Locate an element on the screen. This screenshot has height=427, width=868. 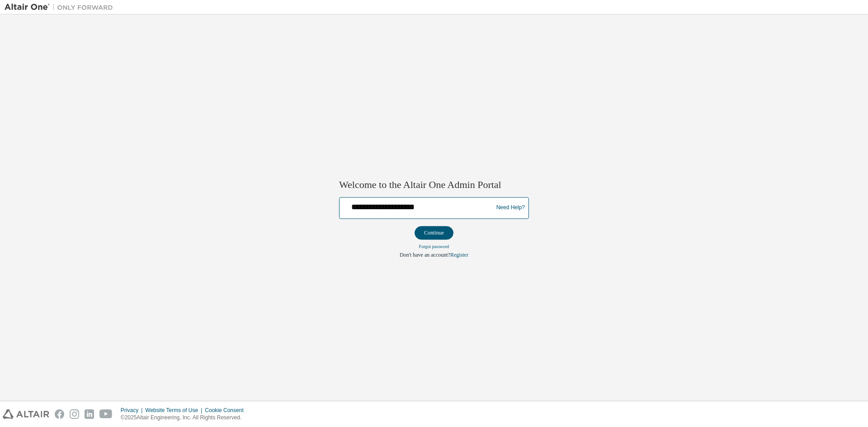
button: Continue is located at coordinates (434, 233).